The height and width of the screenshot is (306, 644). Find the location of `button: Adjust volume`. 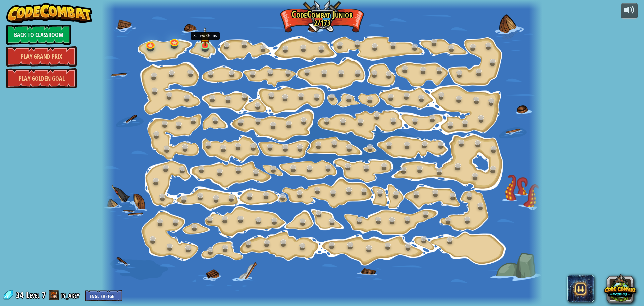

button: Adjust volume is located at coordinates (629, 11).